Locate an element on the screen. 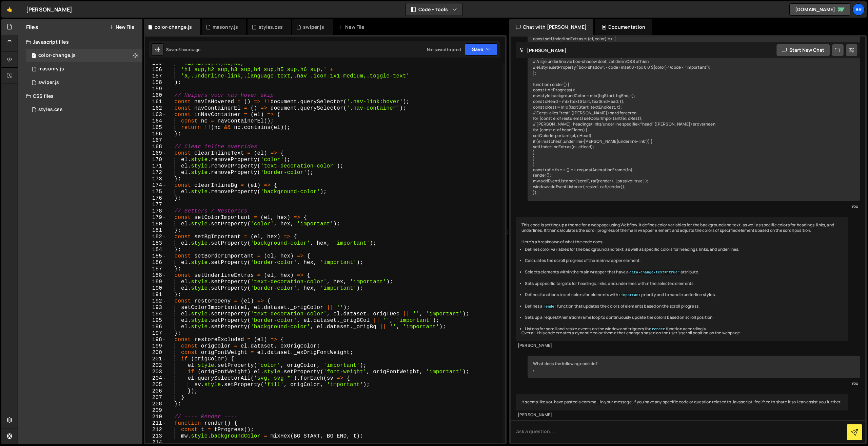 The width and height of the screenshot is (868, 446). button: Code + Tools is located at coordinates (434, 10).